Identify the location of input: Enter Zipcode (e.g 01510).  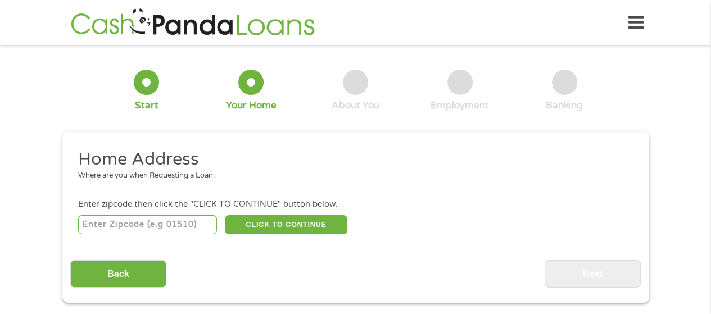
(147, 225).